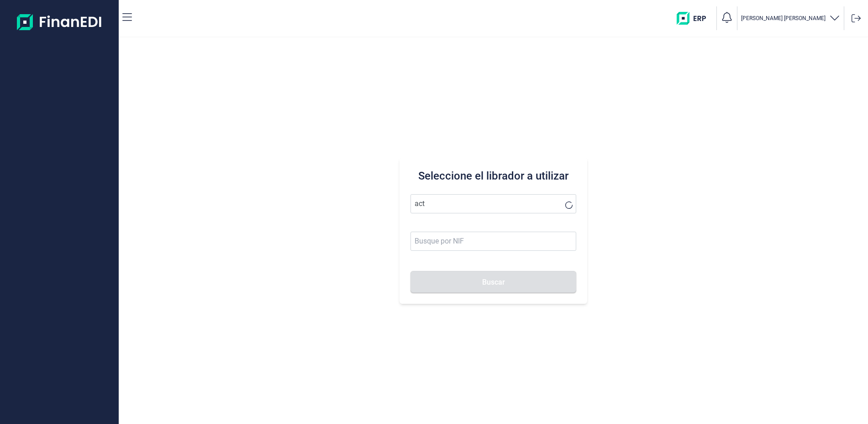  What do you see at coordinates (493, 176) in the screenshot?
I see `h3: Seleccione el librador a utilizar` at bounding box center [493, 176].